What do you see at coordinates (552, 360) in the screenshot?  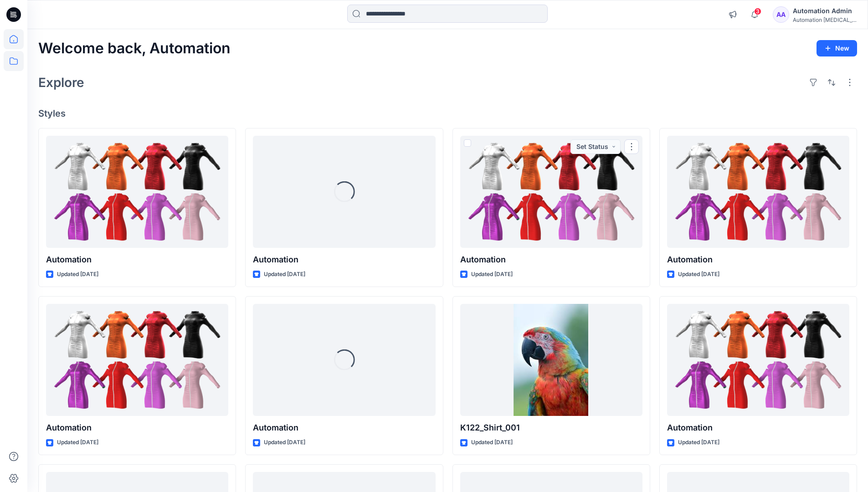 I see `a: K122_Shirt_001` at bounding box center [552, 360].